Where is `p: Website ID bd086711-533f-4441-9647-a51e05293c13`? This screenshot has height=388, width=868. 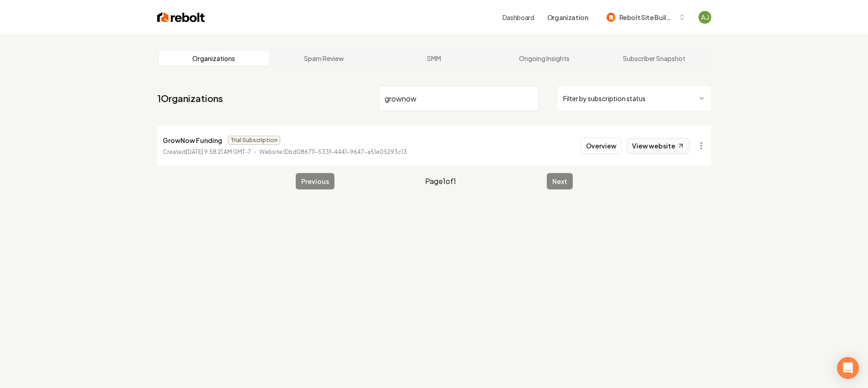 p: Website ID bd086711-533f-4441-9647-a51e05293c13 is located at coordinates (334, 152).